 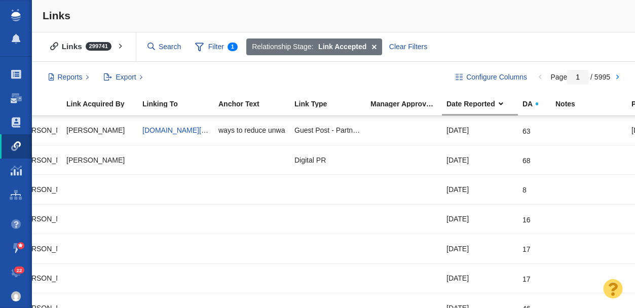 What do you see at coordinates (68, 78) in the screenshot?
I see `button: Reports` at bounding box center [68, 78].